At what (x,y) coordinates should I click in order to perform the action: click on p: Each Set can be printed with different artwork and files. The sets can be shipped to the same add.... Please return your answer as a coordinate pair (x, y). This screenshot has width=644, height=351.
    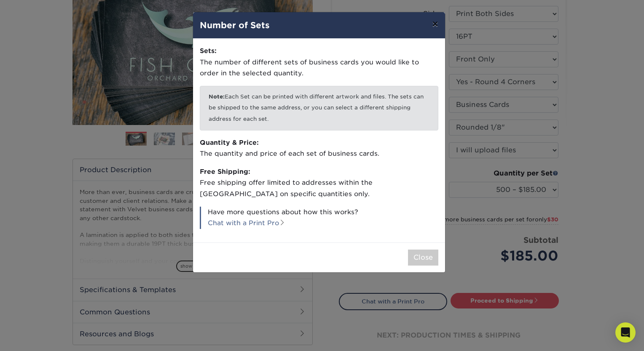
    Looking at the image, I should click on (319, 108).